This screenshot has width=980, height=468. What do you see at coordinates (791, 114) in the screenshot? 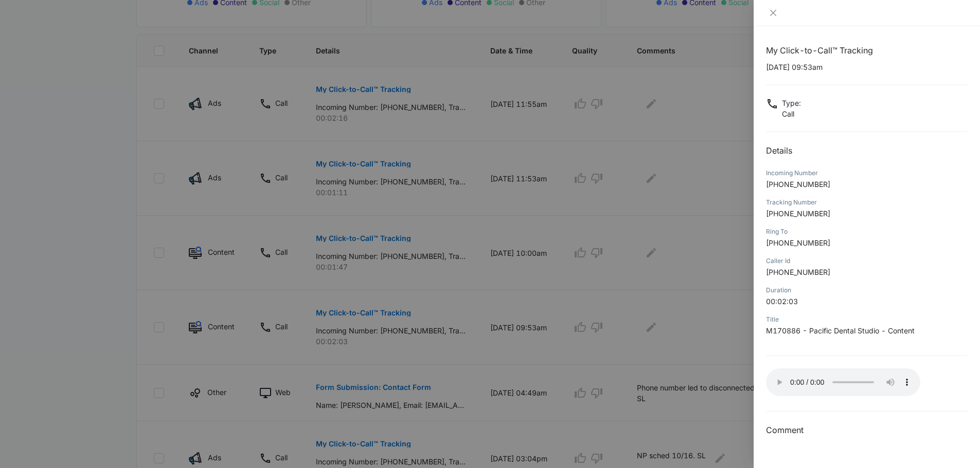
I see `p: Call` at bounding box center [791, 114].